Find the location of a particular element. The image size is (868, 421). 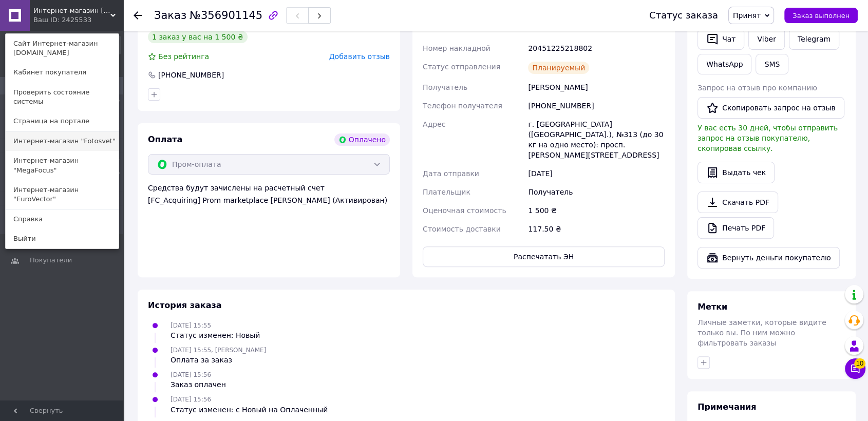

div: Оплачено is located at coordinates (362, 140).